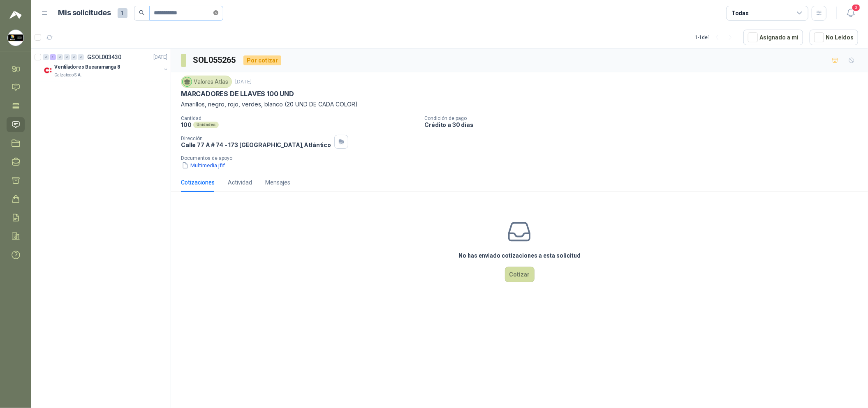  Describe the element at coordinates (300, 118) in the screenshot. I see `p: Cantidad` at that location.